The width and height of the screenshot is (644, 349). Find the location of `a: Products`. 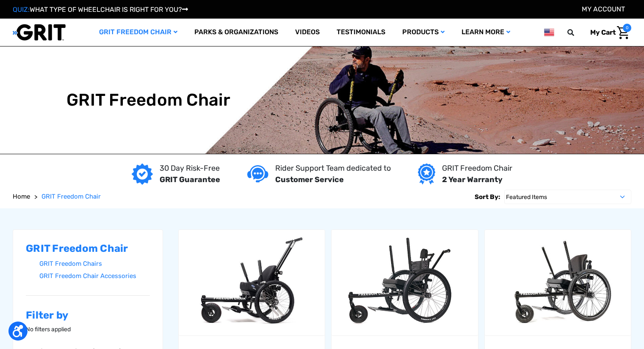

a: Products is located at coordinates (423, 32).